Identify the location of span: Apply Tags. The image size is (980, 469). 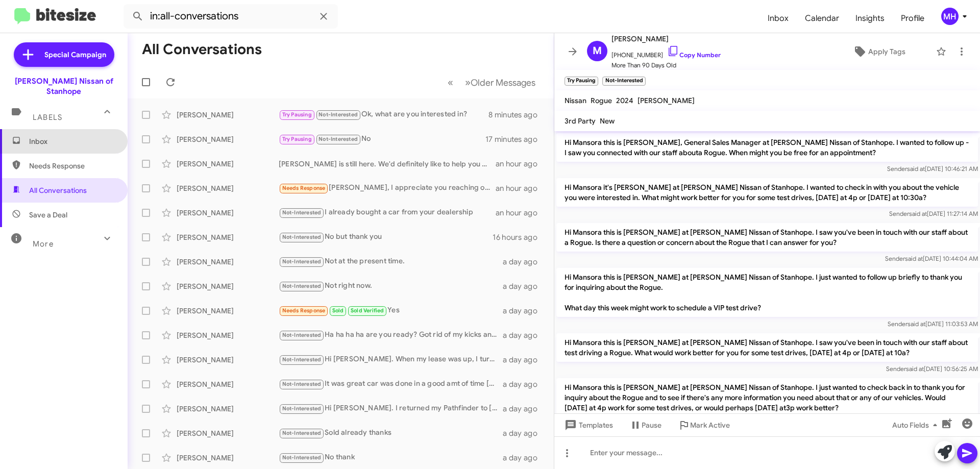
(886, 52).